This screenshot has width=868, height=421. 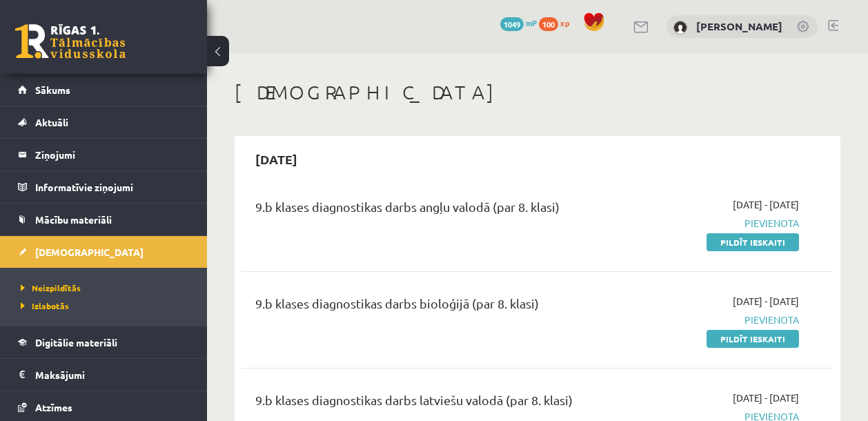 What do you see at coordinates (433, 210) in the screenshot?
I see `div: 9.b klases diagnostikas darbs angļu valodā (par 8. klasi)` at bounding box center [433, 210].